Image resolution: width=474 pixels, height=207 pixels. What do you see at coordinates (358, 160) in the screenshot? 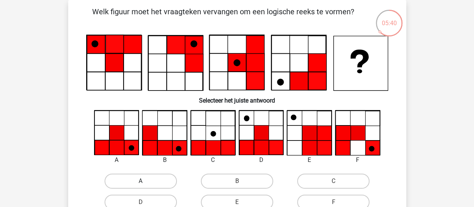
I see `div: F` at bounding box center [358, 160].